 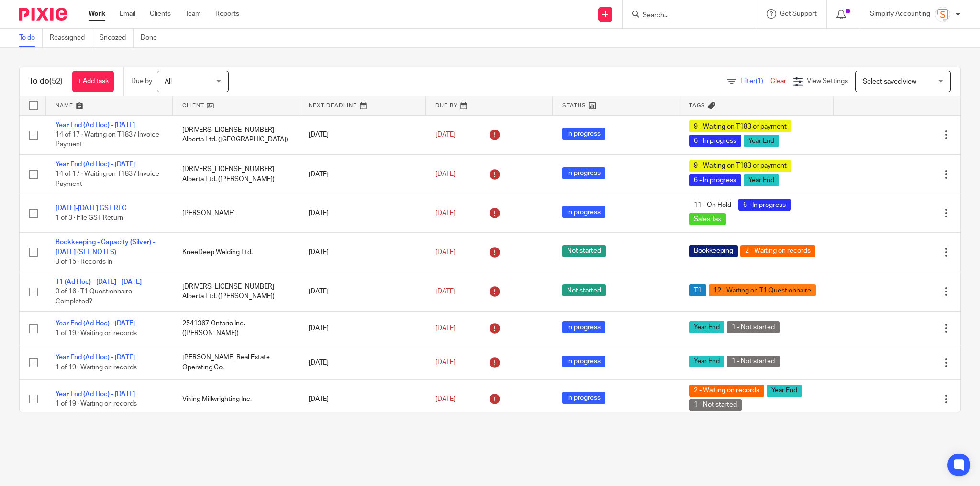 I want to click on a: Reassigned, so click(x=71, y=38).